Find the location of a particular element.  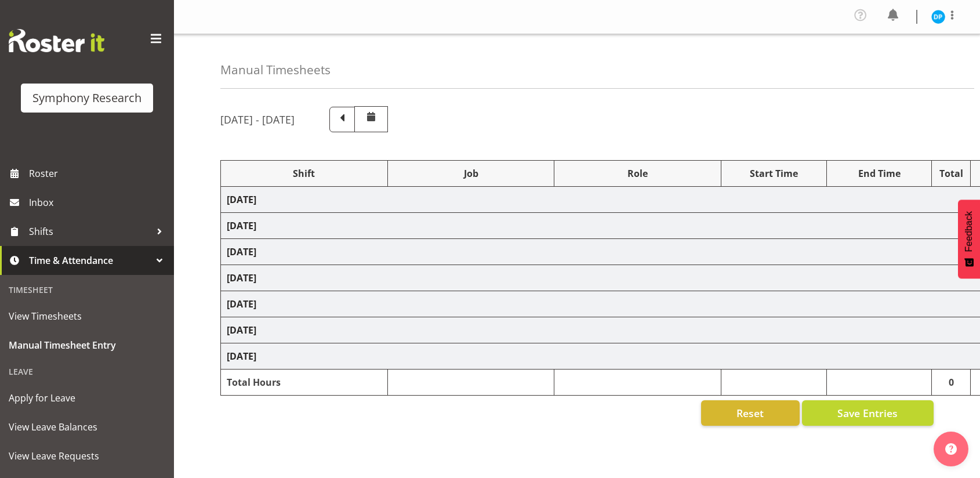

div: Timesheet is located at coordinates (87, 289).